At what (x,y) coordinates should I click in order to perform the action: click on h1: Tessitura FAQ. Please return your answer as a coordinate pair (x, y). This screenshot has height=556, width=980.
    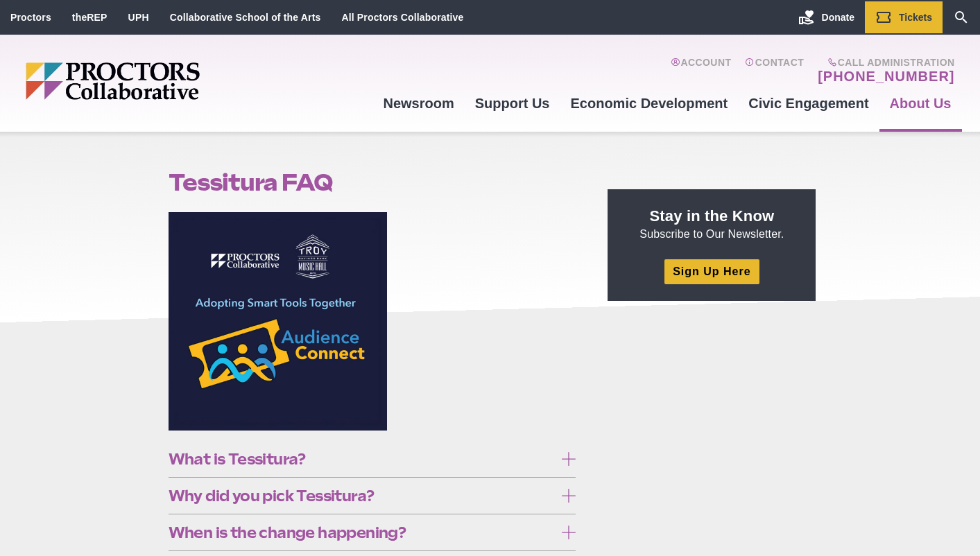
    Looking at the image, I should click on (373, 182).